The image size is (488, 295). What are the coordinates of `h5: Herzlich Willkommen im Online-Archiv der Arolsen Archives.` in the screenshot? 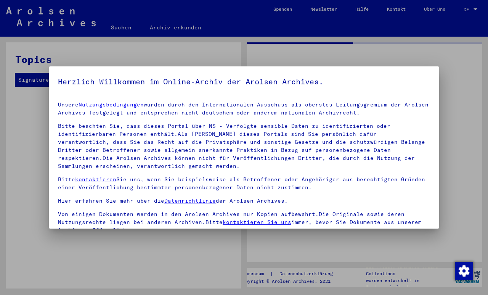 It's located at (244, 82).